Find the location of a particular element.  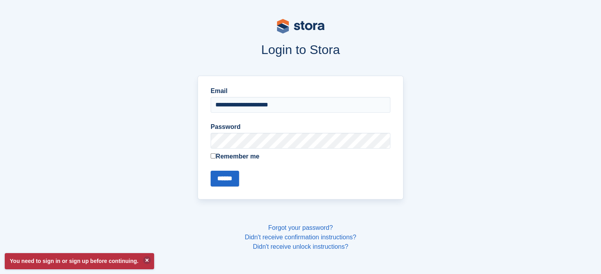

label: Password is located at coordinates (300, 127).